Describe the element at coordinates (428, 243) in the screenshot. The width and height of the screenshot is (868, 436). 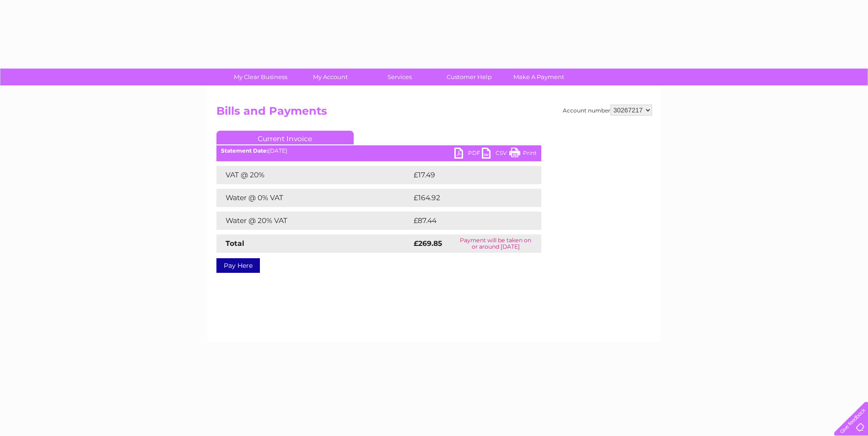
I see `strong: £269.85` at that location.